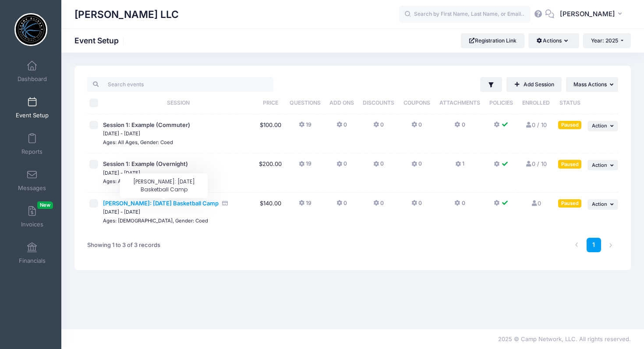 This screenshot has height=349, width=644. What do you see at coordinates (32, 79) in the screenshot?
I see `span: Dashboard` at bounding box center [32, 79].